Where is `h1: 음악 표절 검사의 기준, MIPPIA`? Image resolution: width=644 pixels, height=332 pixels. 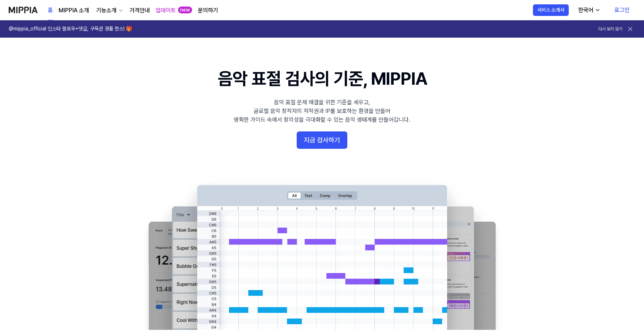 h1: 음악 표절 검사의 기준, MIPPIA is located at coordinates (322, 79).